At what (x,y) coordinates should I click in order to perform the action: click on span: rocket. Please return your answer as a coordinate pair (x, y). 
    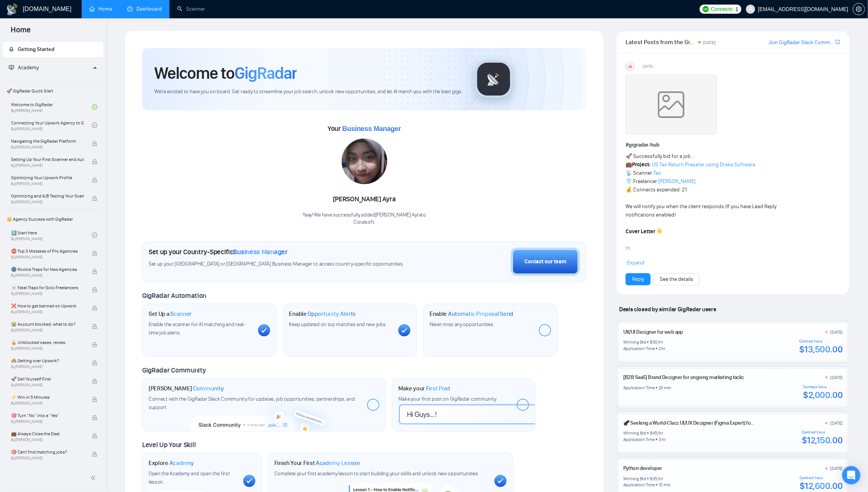
    Looking at the image, I should click on (11, 49).